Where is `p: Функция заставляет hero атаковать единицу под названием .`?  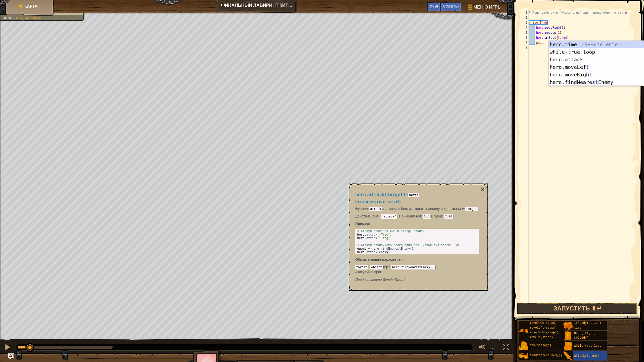 p: Функция заставляет hero атаковать единицу под названием . is located at coordinates (417, 208).